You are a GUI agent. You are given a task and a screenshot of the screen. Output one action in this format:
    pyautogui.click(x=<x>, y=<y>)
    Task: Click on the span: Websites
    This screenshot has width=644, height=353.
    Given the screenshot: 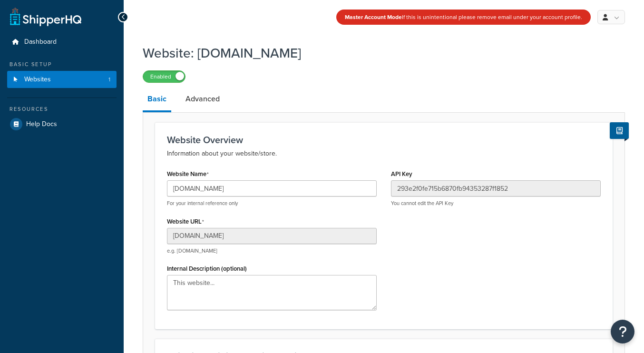 What is the action you would take?
    pyautogui.click(x=38, y=79)
    